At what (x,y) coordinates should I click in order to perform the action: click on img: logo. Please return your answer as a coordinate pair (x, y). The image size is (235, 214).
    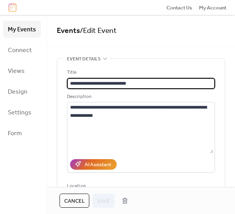
    Looking at the image, I should click on (13, 7).